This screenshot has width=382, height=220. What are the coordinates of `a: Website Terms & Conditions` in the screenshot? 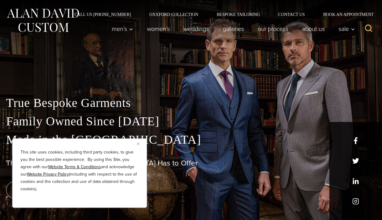 It's located at (74, 167).